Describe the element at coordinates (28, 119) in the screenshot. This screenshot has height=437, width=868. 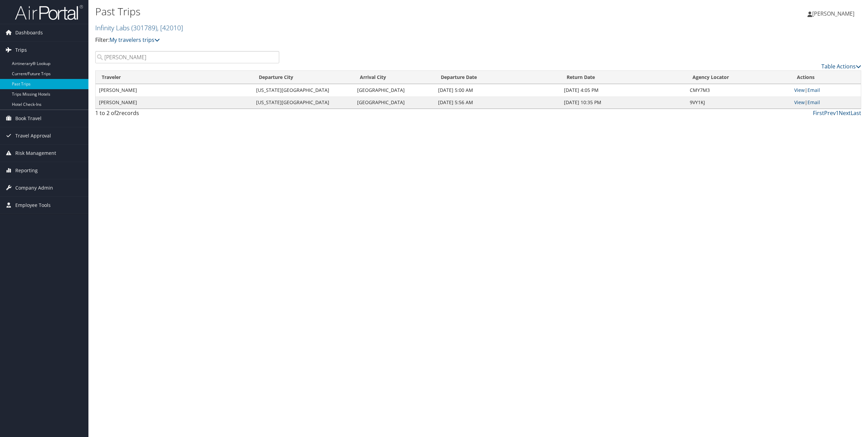
I see `span: Book Travel` at that location.